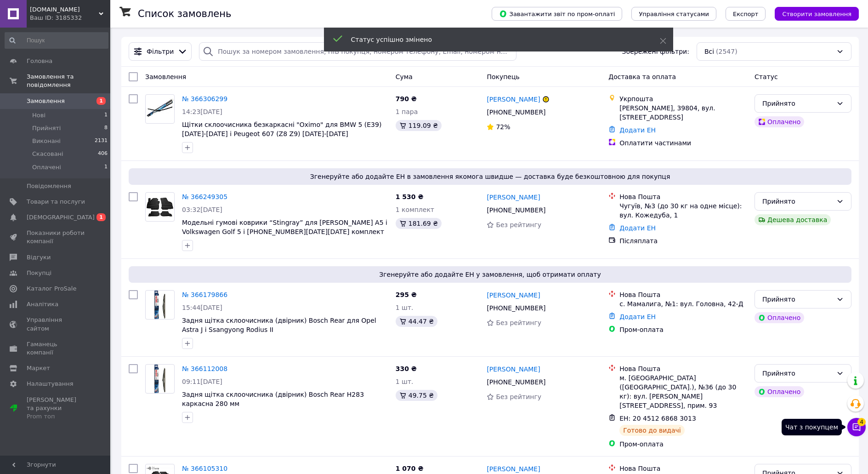 The width and height of the screenshot is (868, 474). What do you see at coordinates (103, 154) in the screenshot?
I see `span: 406` at bounding box center [103, 154].